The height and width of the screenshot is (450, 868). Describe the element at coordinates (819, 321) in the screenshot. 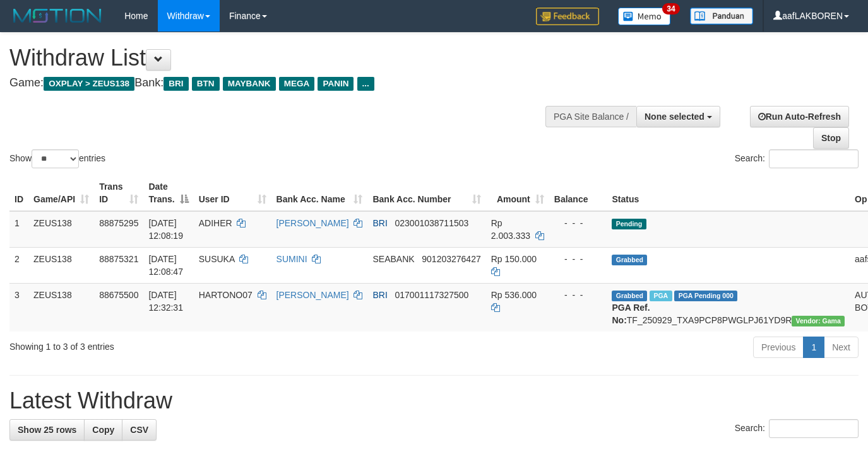

I see `span: Vendor URL: https://trx31.1velocity.biz` at that location.